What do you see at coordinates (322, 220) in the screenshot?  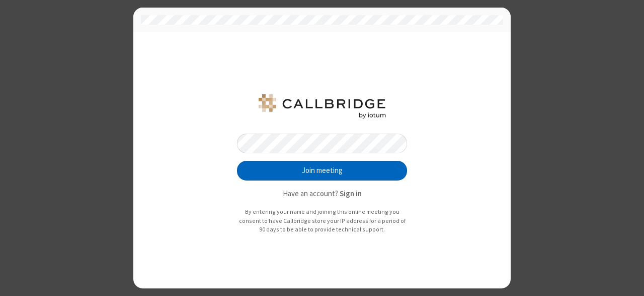 I see `p: By entering your name and joining this online meeting you consent to have Callbridge store your I...` at bounding box center [322, 220].